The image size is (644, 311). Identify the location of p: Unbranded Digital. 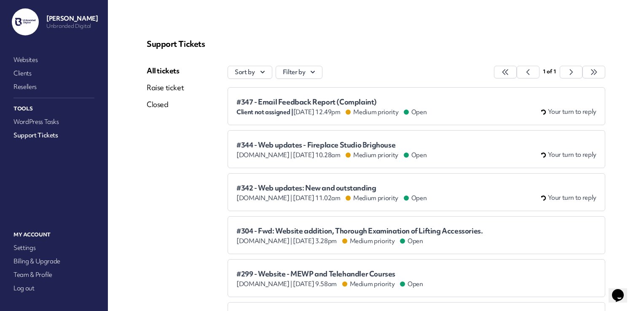
(72, 26).